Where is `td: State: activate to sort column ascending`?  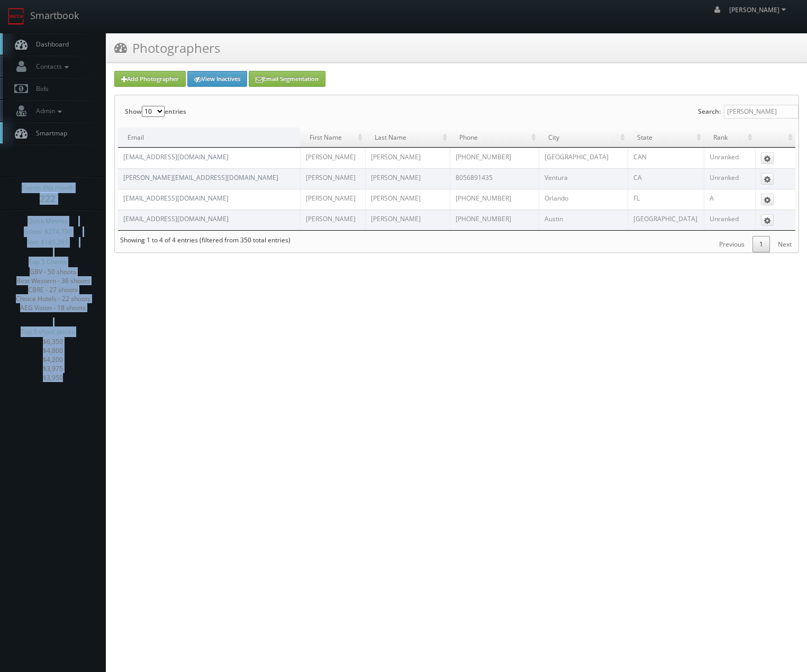
td: State: activate to sort column ascending is located at coordinates (665, 138).